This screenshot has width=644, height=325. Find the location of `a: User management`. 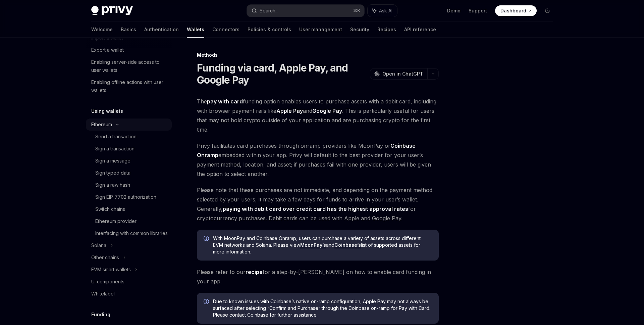

a: User management is located at coordinates (321, 29).